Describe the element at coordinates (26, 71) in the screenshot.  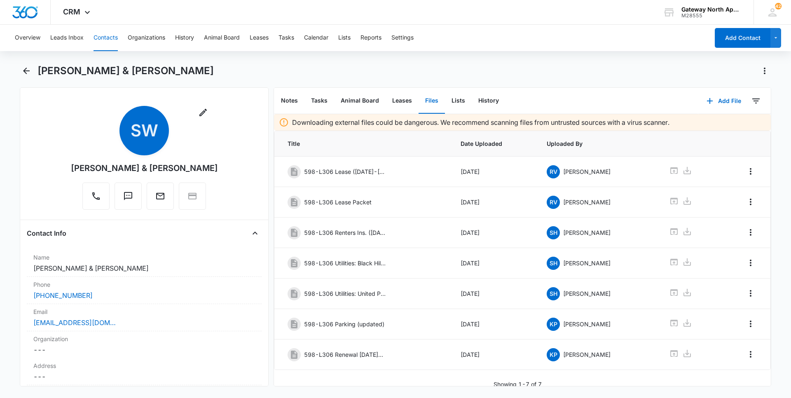
I see `button: Back` at that location.